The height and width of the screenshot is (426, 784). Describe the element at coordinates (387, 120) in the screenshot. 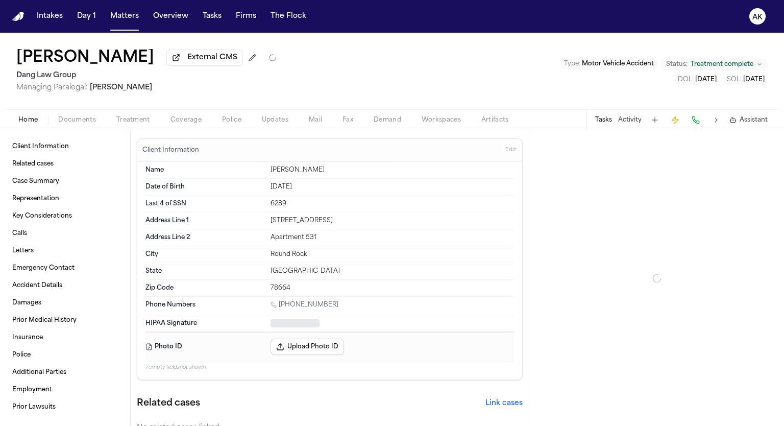

I see `span: Demand` at that location.